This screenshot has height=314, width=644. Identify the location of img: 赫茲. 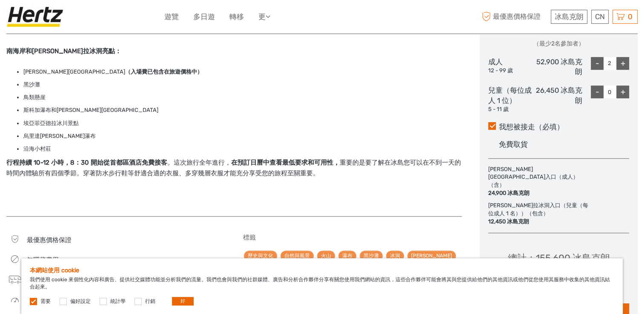
(37, 16).